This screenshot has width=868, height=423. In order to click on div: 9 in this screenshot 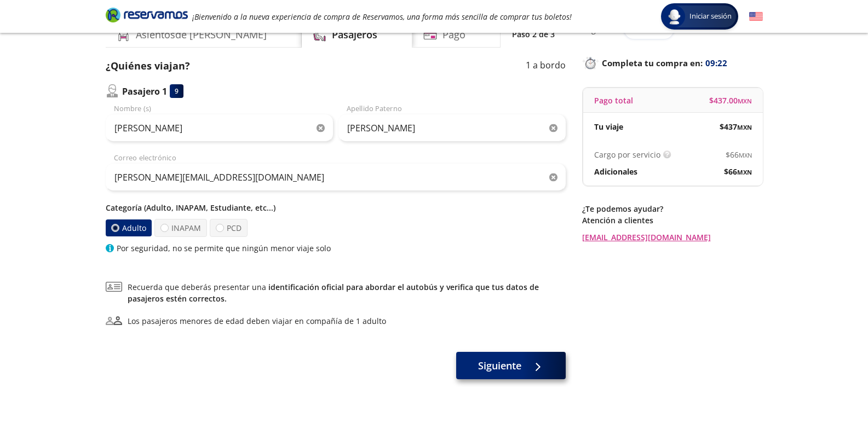, I will do `click(177, 91)`.